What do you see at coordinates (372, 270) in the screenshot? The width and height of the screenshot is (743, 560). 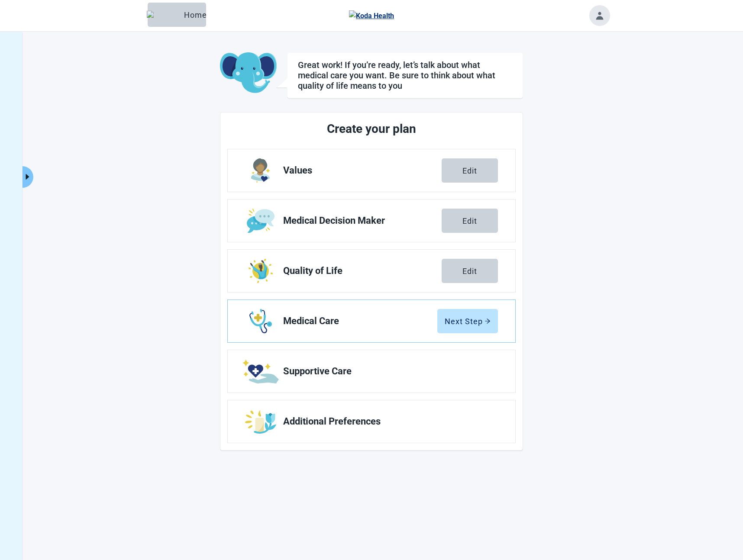 I see `a: Edit Quality of Life section` at bounding box center [372, 270].